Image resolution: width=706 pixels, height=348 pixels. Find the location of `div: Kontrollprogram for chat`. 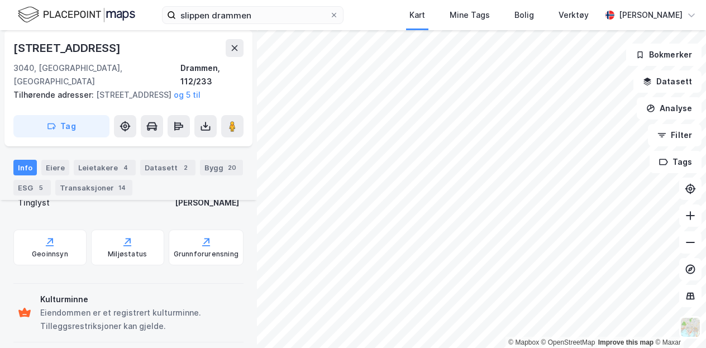

div: Kontrollprogram for chat is located at coordinates (678, 321).